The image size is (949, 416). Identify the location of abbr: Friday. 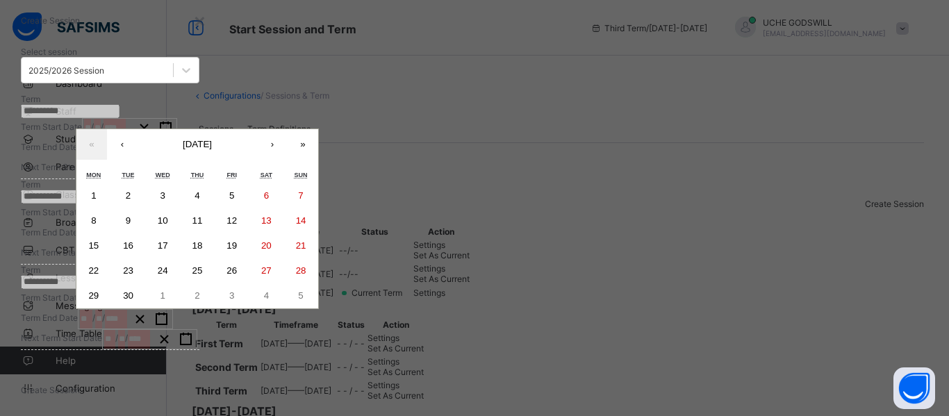
(231, 175).